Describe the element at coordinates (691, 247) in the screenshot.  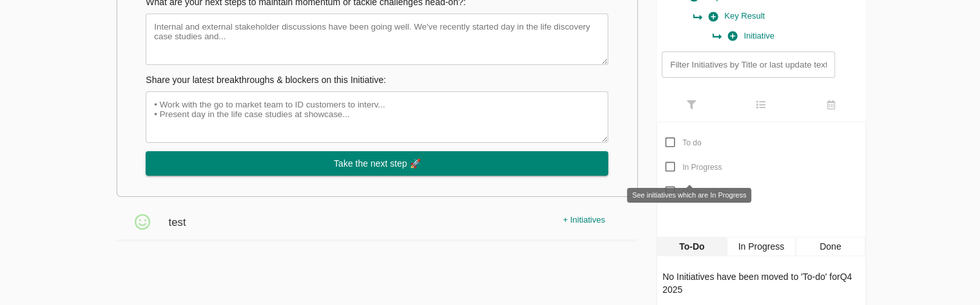
I see `div: To-Do` at that location.